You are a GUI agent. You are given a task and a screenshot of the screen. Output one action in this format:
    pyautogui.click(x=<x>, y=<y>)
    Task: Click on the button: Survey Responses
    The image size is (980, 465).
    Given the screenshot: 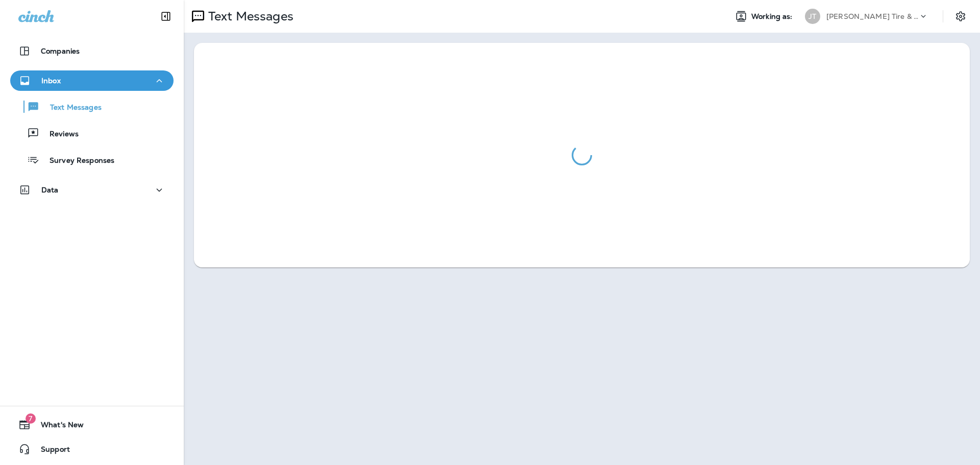 What is the action you would take?
    pyautogui.click(x=92, y=160)
    